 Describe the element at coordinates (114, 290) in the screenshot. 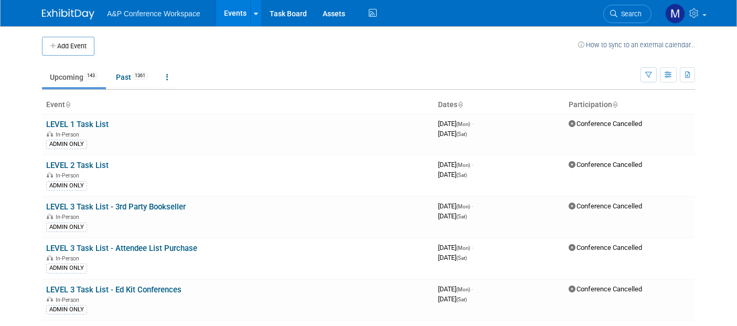

I see `a: LEVEL 3 Task List - Ed Kit Conferences` at that location.